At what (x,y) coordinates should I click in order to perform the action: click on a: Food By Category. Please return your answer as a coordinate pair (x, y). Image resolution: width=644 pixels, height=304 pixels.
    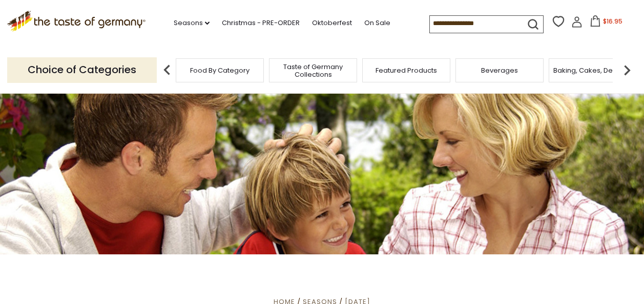
    Looking at the image, I should click on (220, 70).